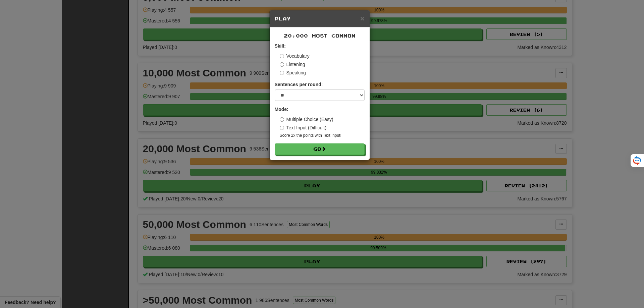 The image size is (644, 308). Describe the element at coordinates (281, 109) in the screenshot. I see `strong: Mode:` at that location.